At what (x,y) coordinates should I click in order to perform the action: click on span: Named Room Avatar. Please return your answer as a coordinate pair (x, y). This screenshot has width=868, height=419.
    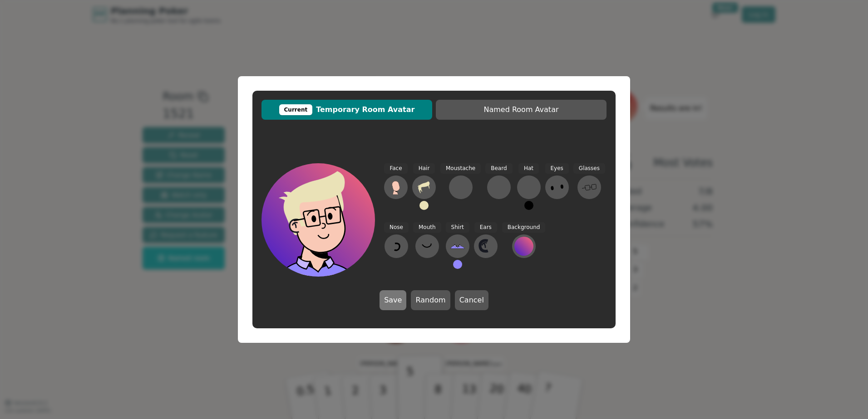
    Looking at the image, I should click on (521, 110).